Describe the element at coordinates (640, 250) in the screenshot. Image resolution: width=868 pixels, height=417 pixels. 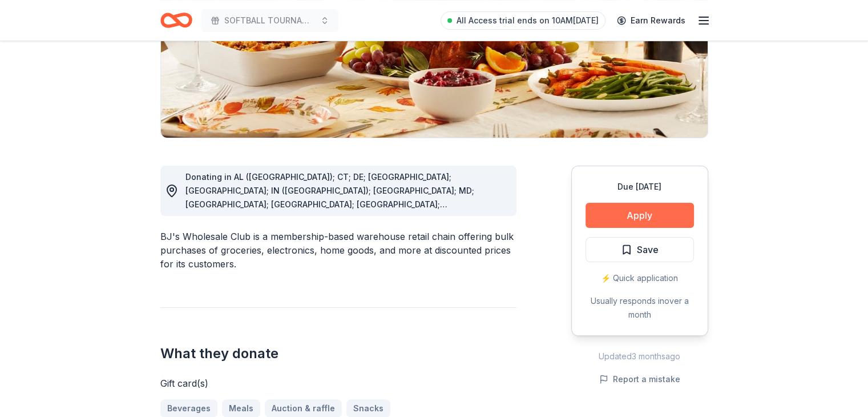
I see `button: Save` at that location.